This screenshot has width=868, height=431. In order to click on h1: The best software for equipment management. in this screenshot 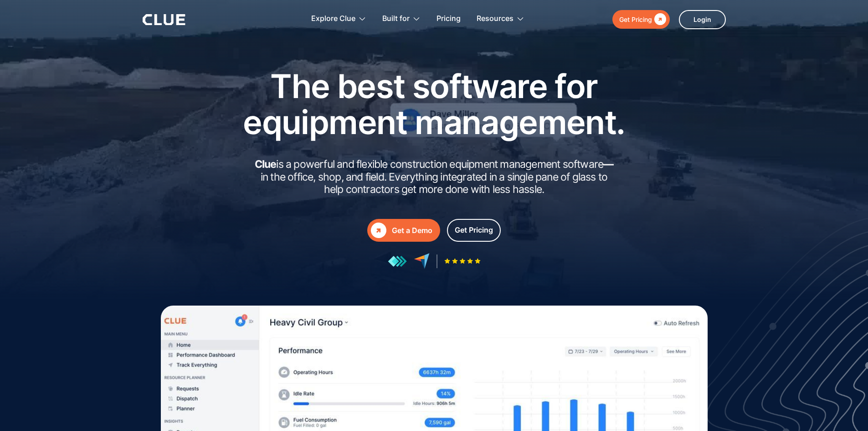, I will do `click(434, 104)`.